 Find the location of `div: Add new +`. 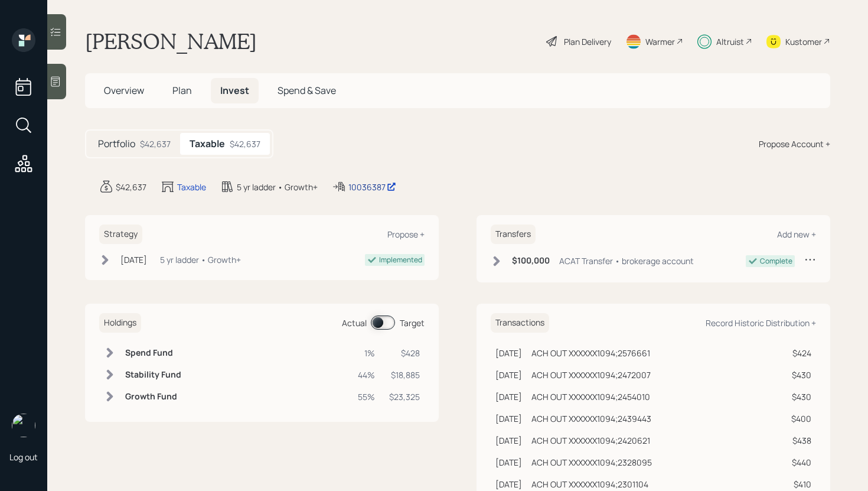

div: Add new + is located at coordinates (796, 234).